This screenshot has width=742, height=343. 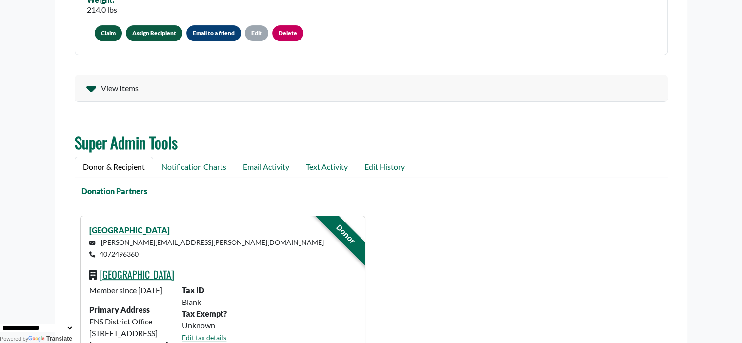 What do you see at coordinates (50, 339) in the screenshot?
I see `a: Translate` at bounding box center [50, 339].